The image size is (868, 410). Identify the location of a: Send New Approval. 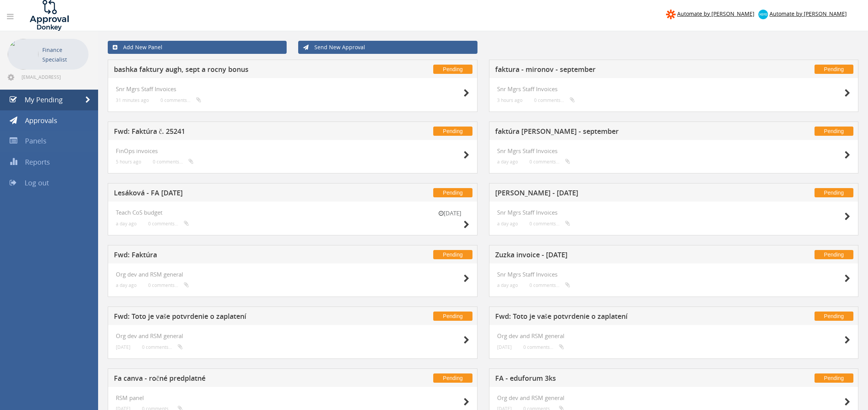
(387, 47).